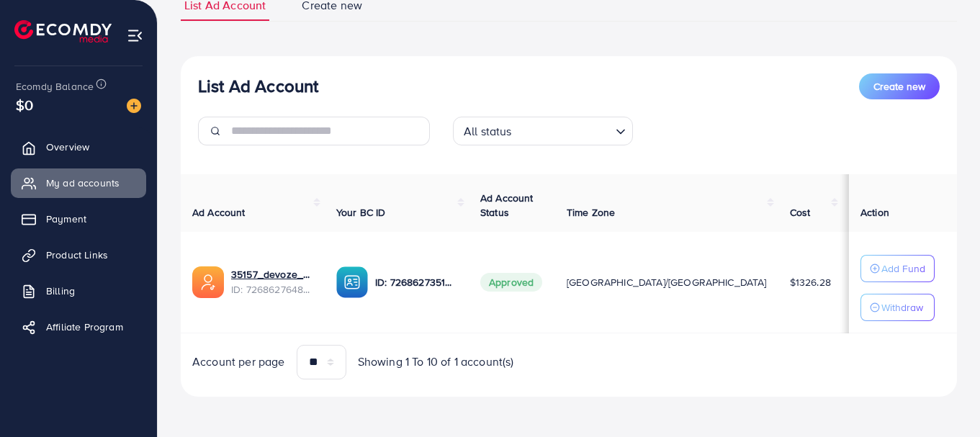  Describe the element at coordinates (903, 269) in the screenshot. I see `p: Add Fund` at that location.